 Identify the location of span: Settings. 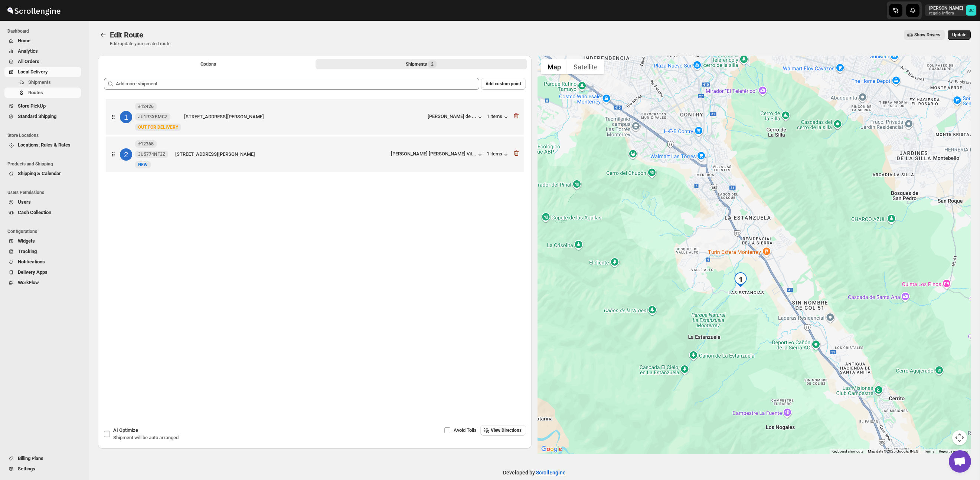
(26, 469).